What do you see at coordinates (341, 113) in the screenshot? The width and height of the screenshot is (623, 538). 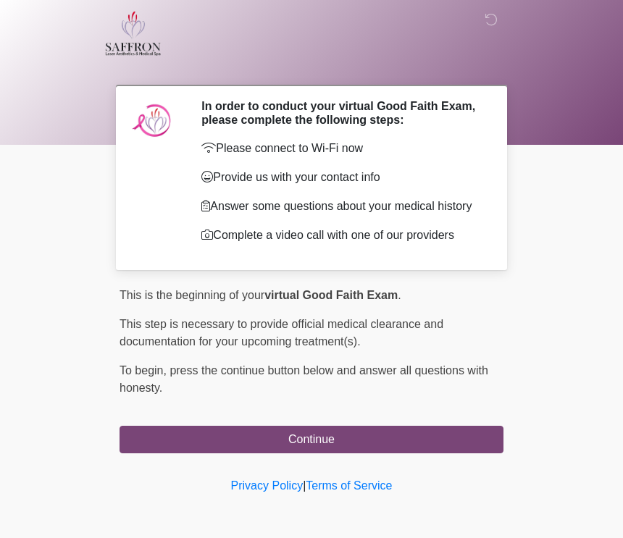 I see `h2: In order to conduct your virtual Good Faith Exam, please complete the following steps:` at bounding box center [341, 113].